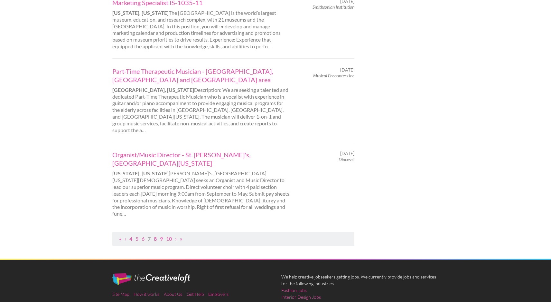  What do you see at coordinates (169, 238) in the screenshot?
I see `a: Page 10` at bounding box center [169, 238].